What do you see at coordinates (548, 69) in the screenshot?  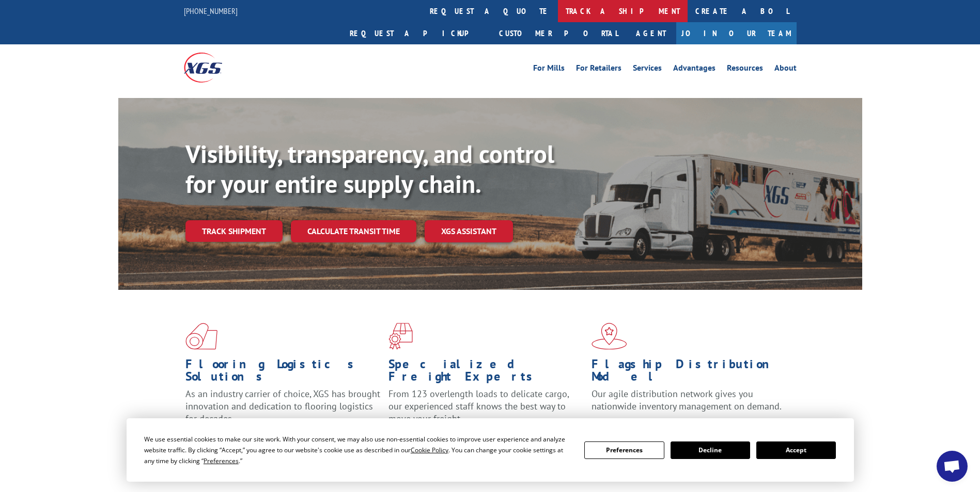 I see `a: For Mills` at bounding box center [548, 69].